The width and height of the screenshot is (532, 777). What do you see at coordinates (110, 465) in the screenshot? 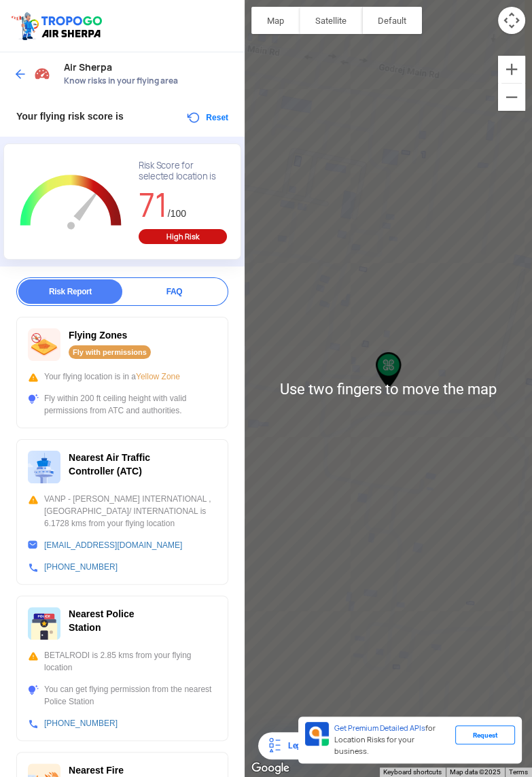
I see `span: Nearest Air Traffic Controller (ATC)` at bounding box center [110, 465].